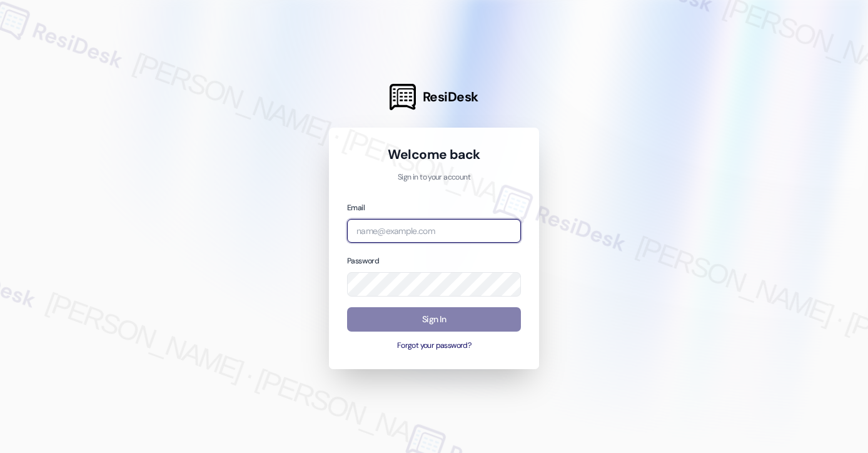 This screenshot has height=453, width=868. I want to click on label: Email, so click(356, 208).